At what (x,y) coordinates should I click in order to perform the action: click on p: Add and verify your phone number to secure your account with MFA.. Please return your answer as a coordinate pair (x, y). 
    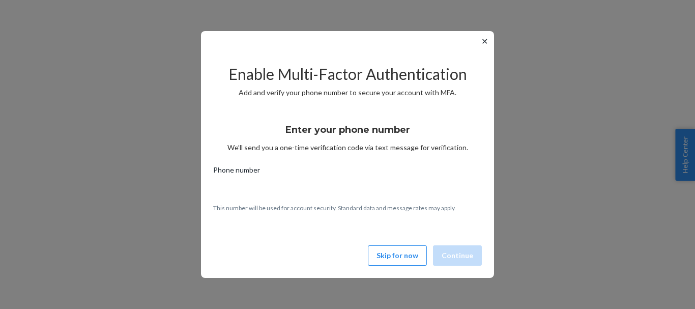
    Looking at the image, I should click on (347, 93).